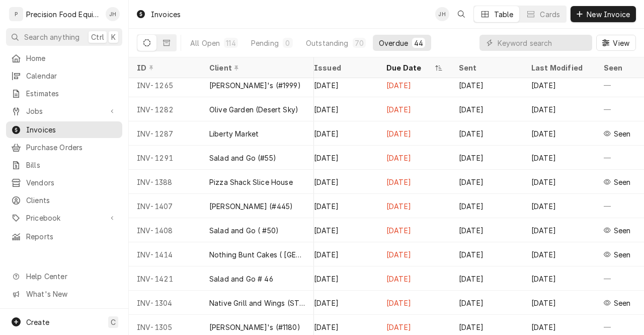 This screenshot has width=644, height=335. What do you see at coordinates (341, 67) in the screenshot?
I see `div: Issued` at bounding box center [341, 67].